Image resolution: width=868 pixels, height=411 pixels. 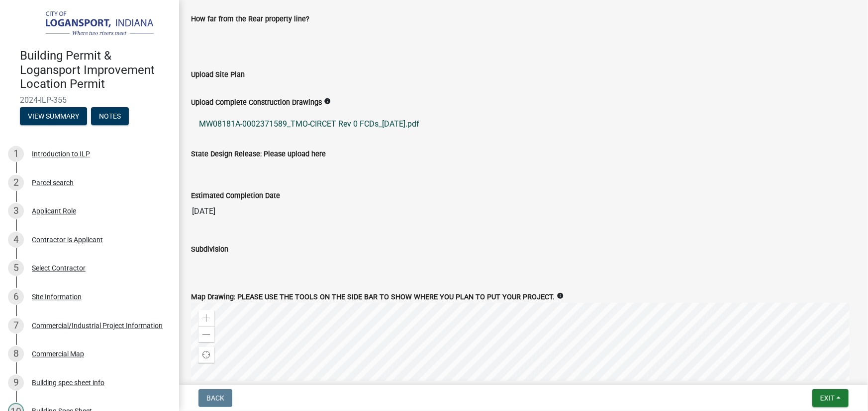 What do you see at coordinates (110, 116) in the screenshot?
I see `wm-modal-confirm: Notes` at bounding box center [110, 116].